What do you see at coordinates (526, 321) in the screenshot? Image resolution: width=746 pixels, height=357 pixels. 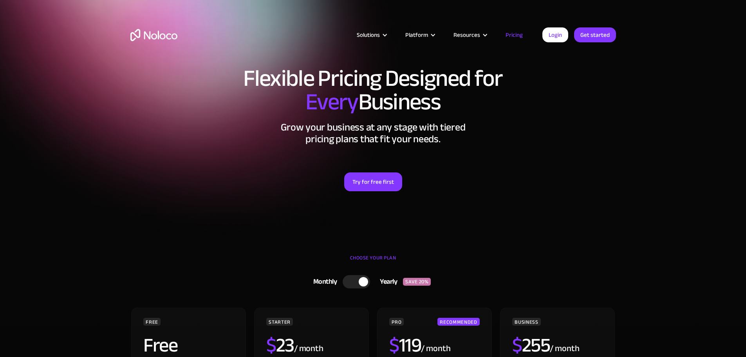 I see `div: BUSINESS` at bounding box center [526, 321].